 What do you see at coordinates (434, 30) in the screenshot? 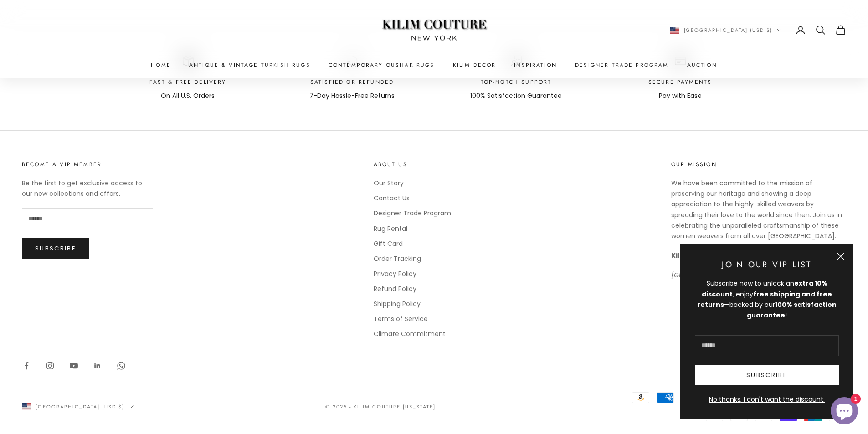
I see `img: Logo of Kilim Couture New York` at bounding box center [434, 30].